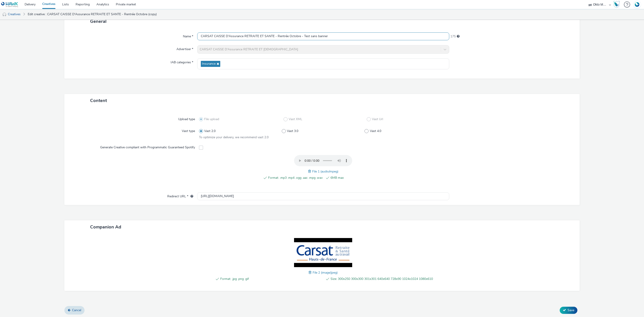 This screenshot has width=644, height=317. I want to click on span: Save, so click(571, 310).